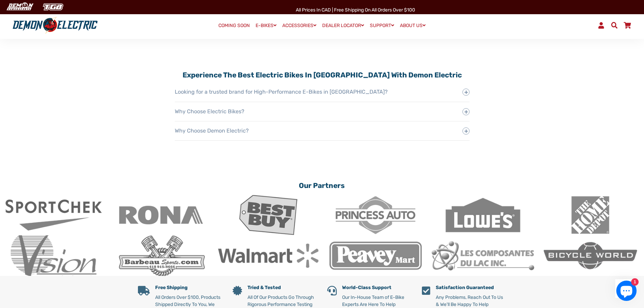 This screenshot has height=308, width=644. I want to click on a: E-BIKES, so click(266, 25).